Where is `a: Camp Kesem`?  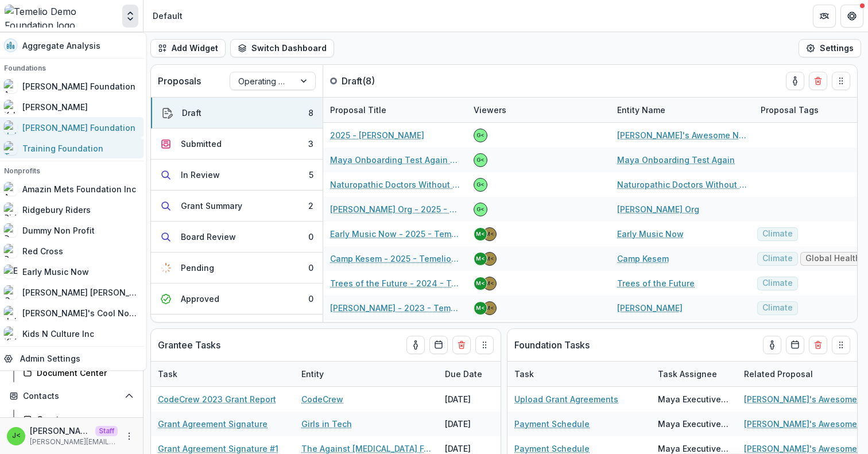
a: Camp Kesem is located at coordinates (643, 258).